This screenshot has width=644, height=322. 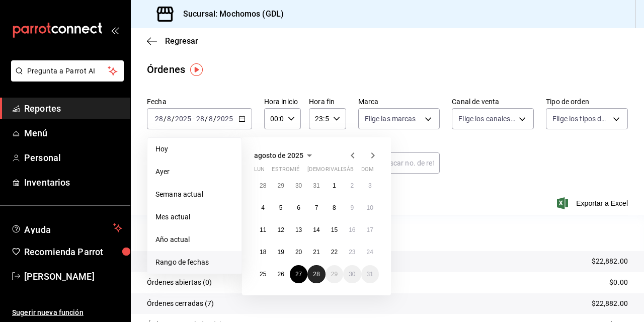 What do you see at coordinates (115, 30) in the screenshot?
I see `button: open_drawer_menu` at bounding box center [115, 30].